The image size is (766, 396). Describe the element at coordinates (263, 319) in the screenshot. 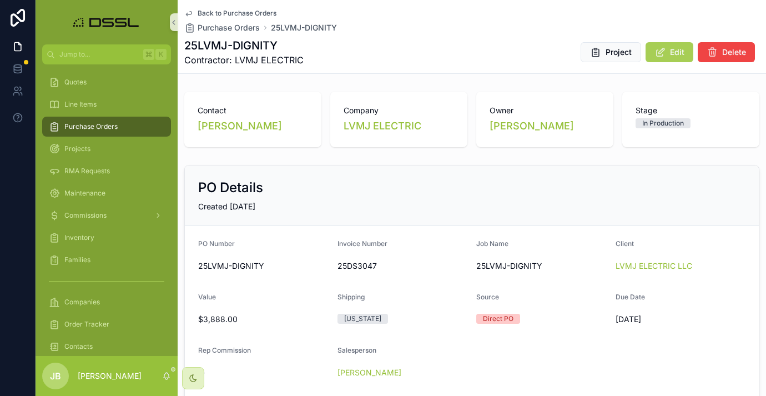

I see `span: $3,888.00` at that location.